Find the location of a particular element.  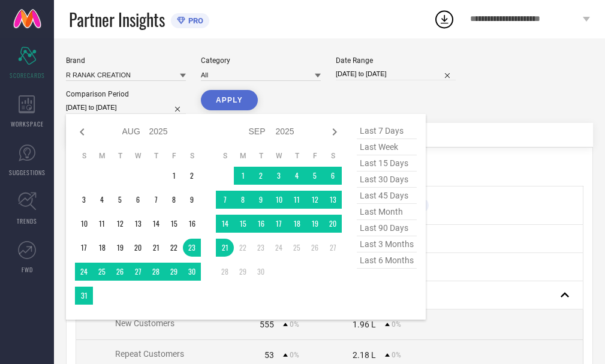

span: New Customers is located at coordinates (145, 323).